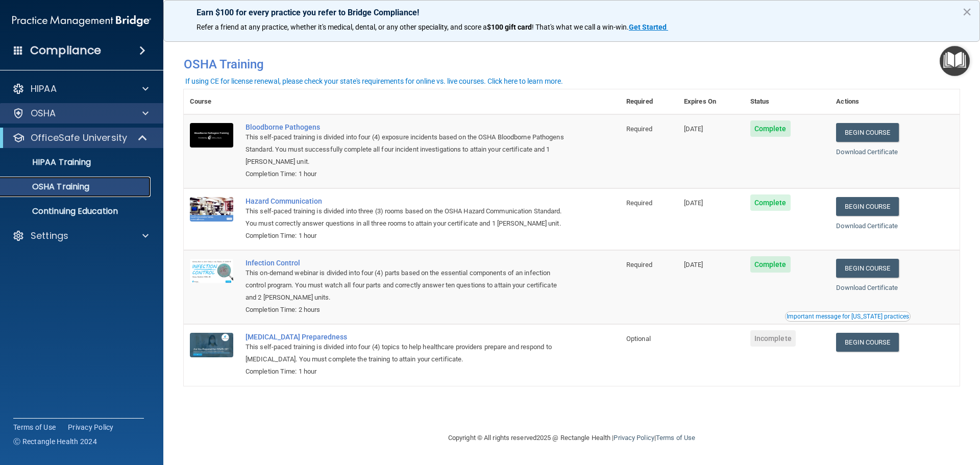 Image resolution: width=980 pixels, height=465 pixels. I want to click on a: HIPAA, so click(80, 89).